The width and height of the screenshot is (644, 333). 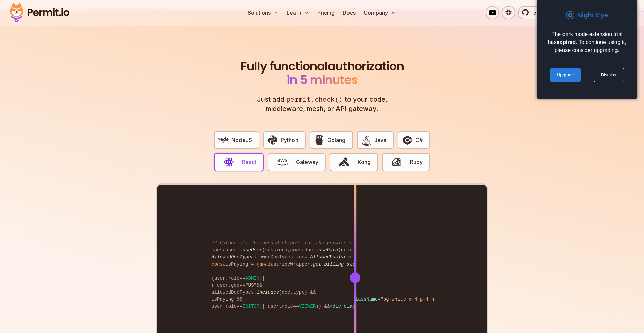 What do you see at coordinates (322, 275) in the screenshot?
I see `code: user = (session); doc = ( ); allowedDocTypes = (user. ); isPaying = ( stripeWrapper. (user. )) ==...` at bounding box center [322, 275].